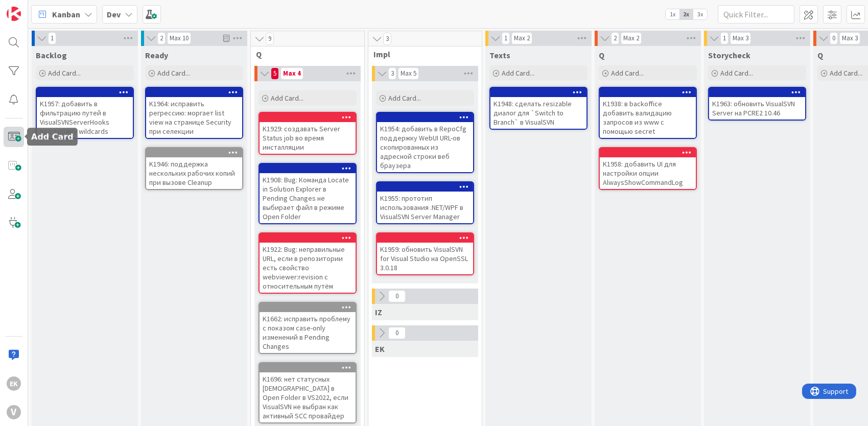 This screenshot has height=426, width=868. What do you see at coordinates (380, 349) in the screenshot?
I see `span: EK` at bounding box center [380, 349].